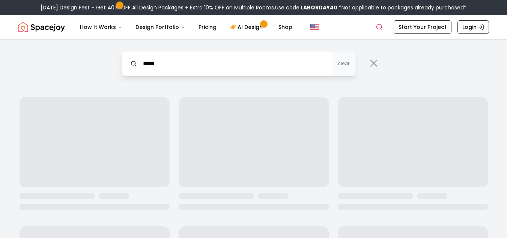 This screenshot has width=507, height=238. What do you see at coordinates (41, 27) in the screenshot?
I see `img: Spacejoy Logo` at bounding box center [41, 27].